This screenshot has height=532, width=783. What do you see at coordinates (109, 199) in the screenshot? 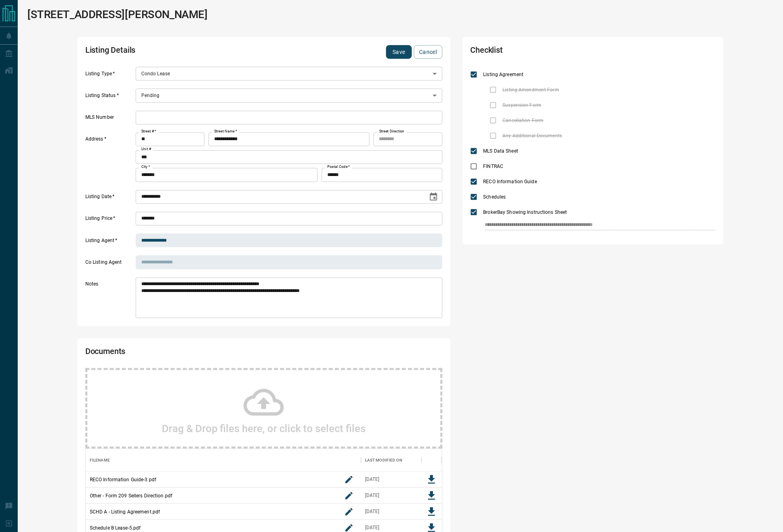
I see `label: Listing Date` at bounding box center [109, 199].